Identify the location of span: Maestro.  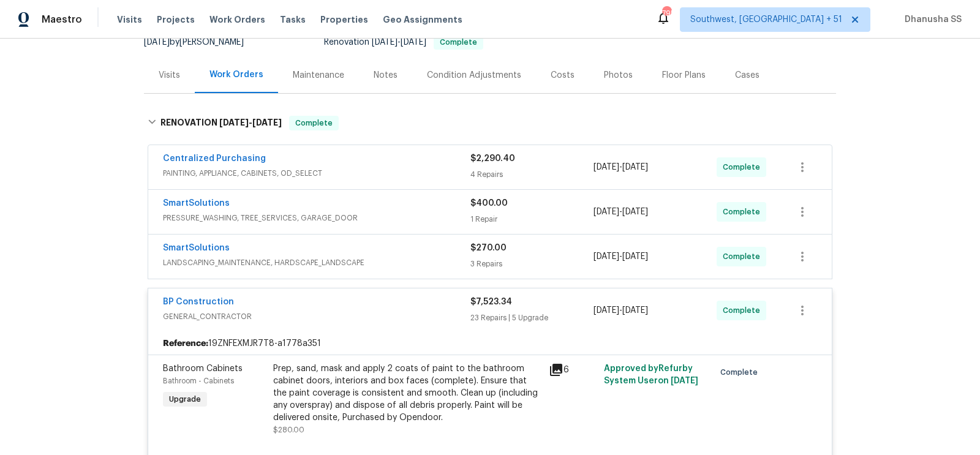
(62, 19).